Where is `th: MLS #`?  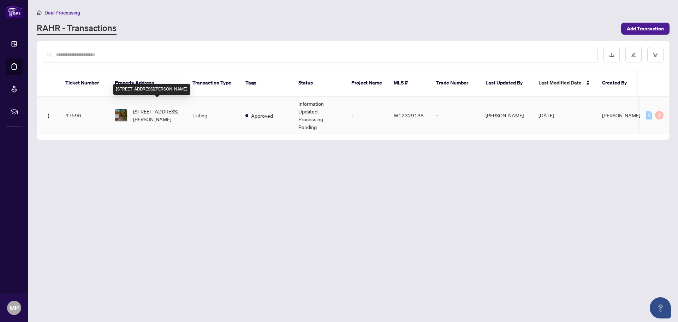
th: MLS # is located at coordinates (409, 83).